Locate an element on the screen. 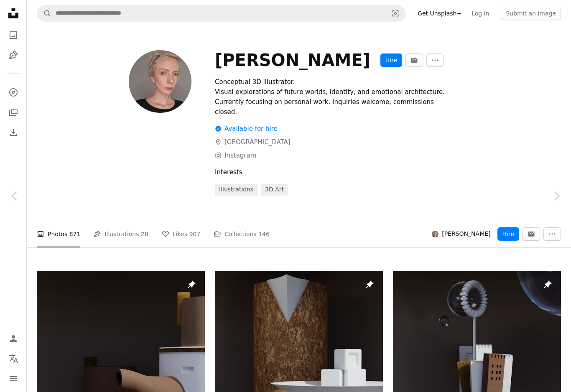  div: Conceptual 3D illustrator. Visual explorations of future worlds, identity, and emotional architec... is located at coordinates (336, 97).